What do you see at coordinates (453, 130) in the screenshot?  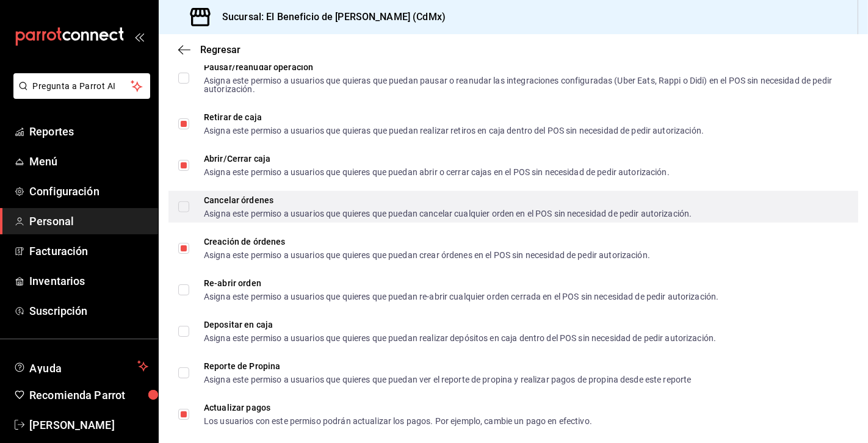 I see `div: Asigna este permiso a usuarios que quieras que puedan realizar retiros en caja dentro del POS sin...` at bounding box center [453, 130].